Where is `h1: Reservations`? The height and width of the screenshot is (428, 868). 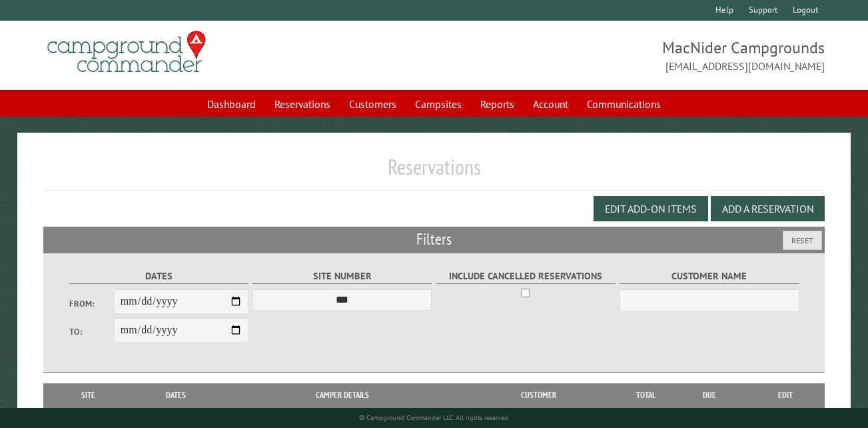 h1: Reservations is located at coordinates (434, 172).